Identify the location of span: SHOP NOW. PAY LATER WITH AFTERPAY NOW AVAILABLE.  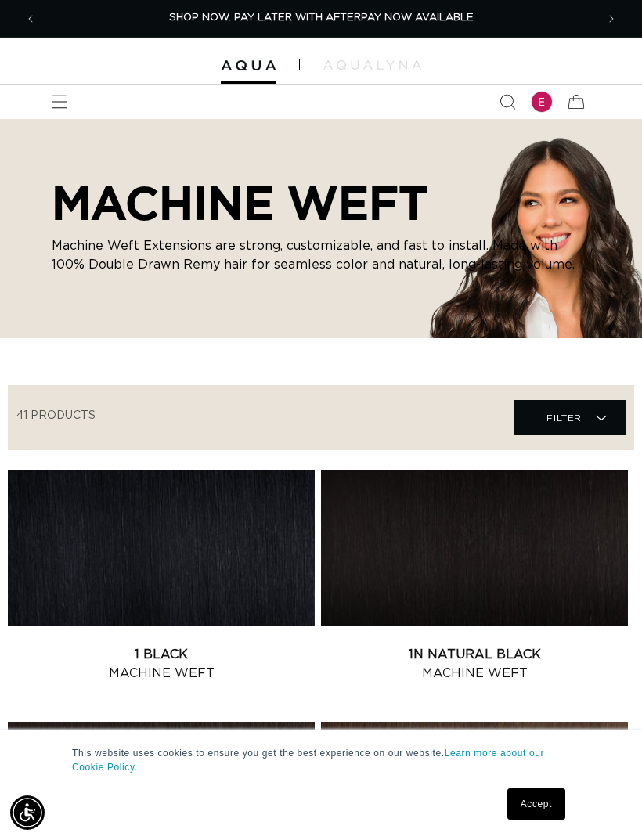
(321, 17).